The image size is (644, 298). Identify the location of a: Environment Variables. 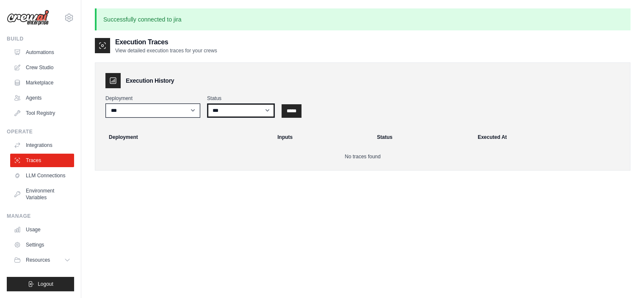
(42, 194).